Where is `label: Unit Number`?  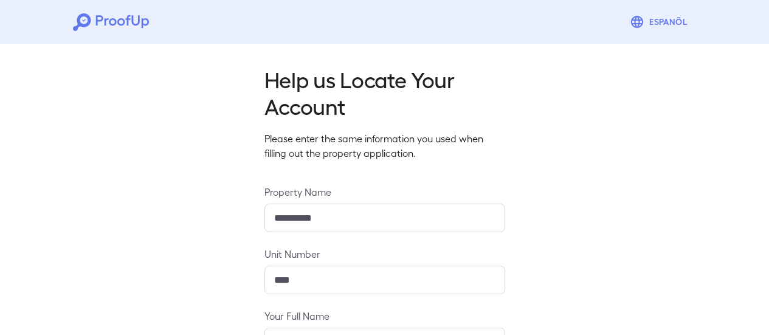
label: Unit Number is located at coordinates (385, 253).